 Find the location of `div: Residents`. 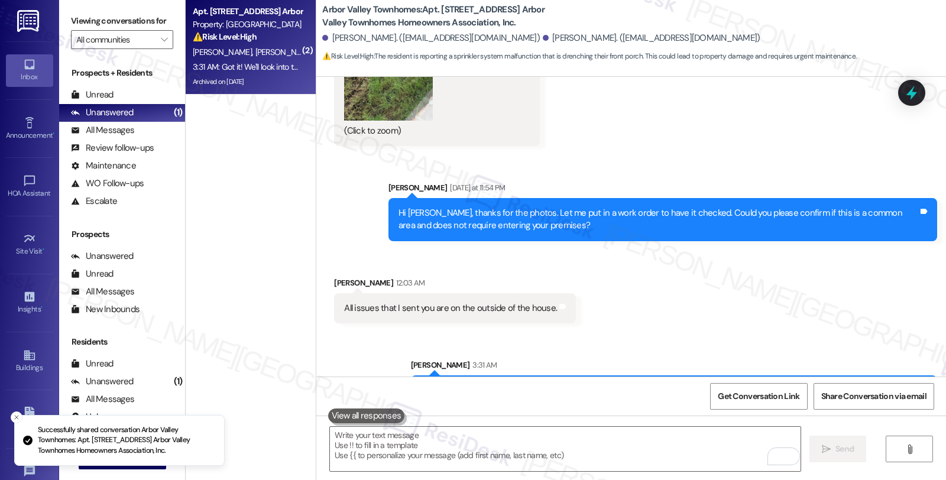

div: Residents is located at coordinates (122, 342).